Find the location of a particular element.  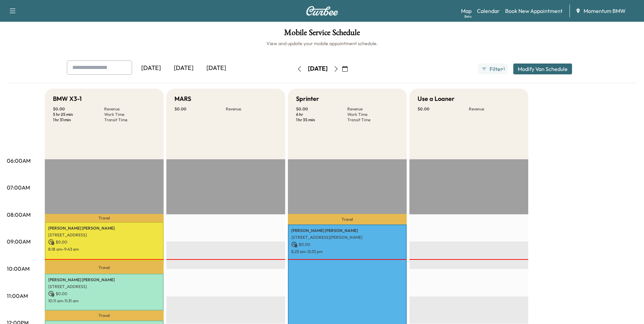

p: 09:00AM is located at coordinates (19, 241).